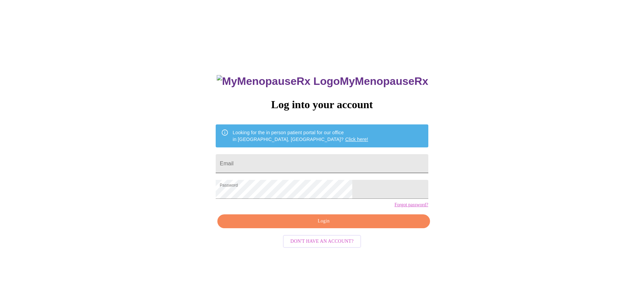 This screenshot has width=644, height=308. What do you see at coordinates (322, 241) in the screenshot?
I see `button: Don't have an account?` at bounding box center [322, 241].